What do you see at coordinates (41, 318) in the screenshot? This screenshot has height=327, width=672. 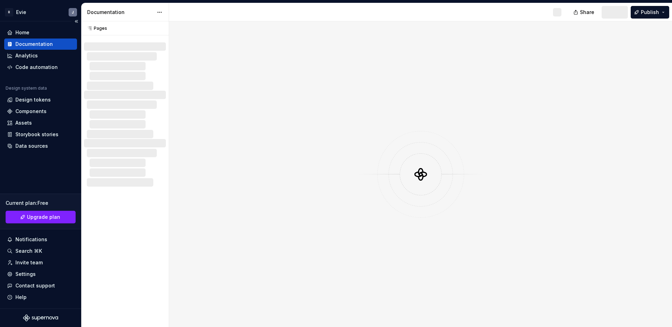 I see `a: Supernova Logo` at bounding box center [41, 318].